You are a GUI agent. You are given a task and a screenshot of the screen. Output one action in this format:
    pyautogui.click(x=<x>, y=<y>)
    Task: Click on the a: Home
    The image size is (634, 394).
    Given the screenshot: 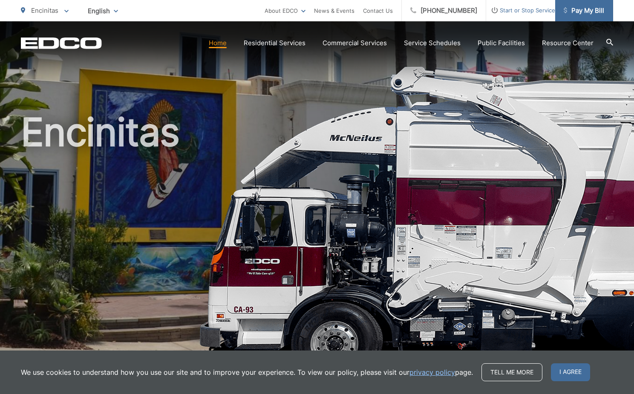 What is the action you would take?
    pyautogui.click(x=218, y=43)
    